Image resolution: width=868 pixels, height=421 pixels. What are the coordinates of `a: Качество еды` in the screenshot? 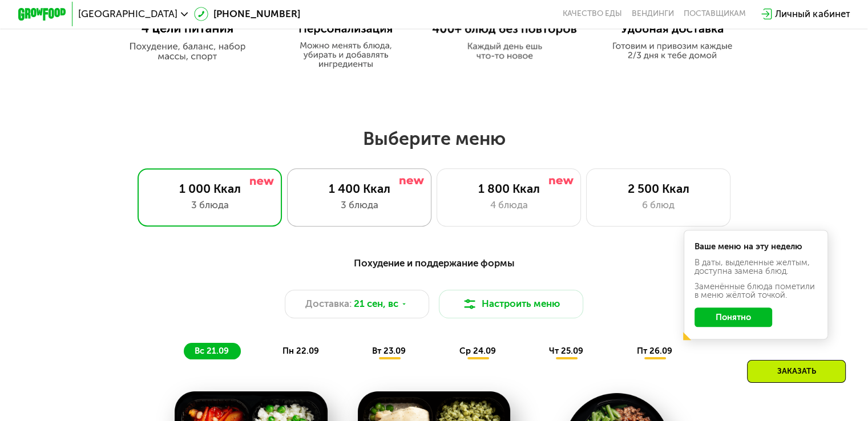 It's located at (592, 14).